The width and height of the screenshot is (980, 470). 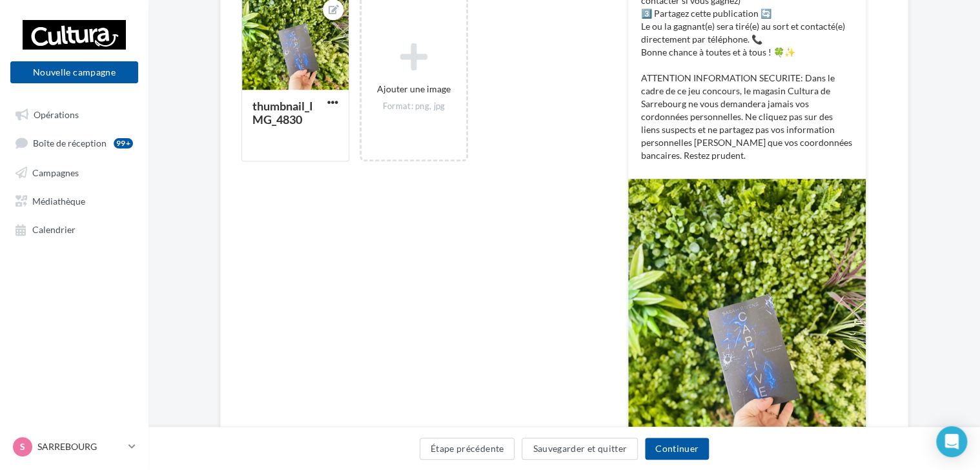 What do you see at coordinates (80, 447) in the screenshot?
I see `p: SARREBOURG` at bounding box center [80, 447].